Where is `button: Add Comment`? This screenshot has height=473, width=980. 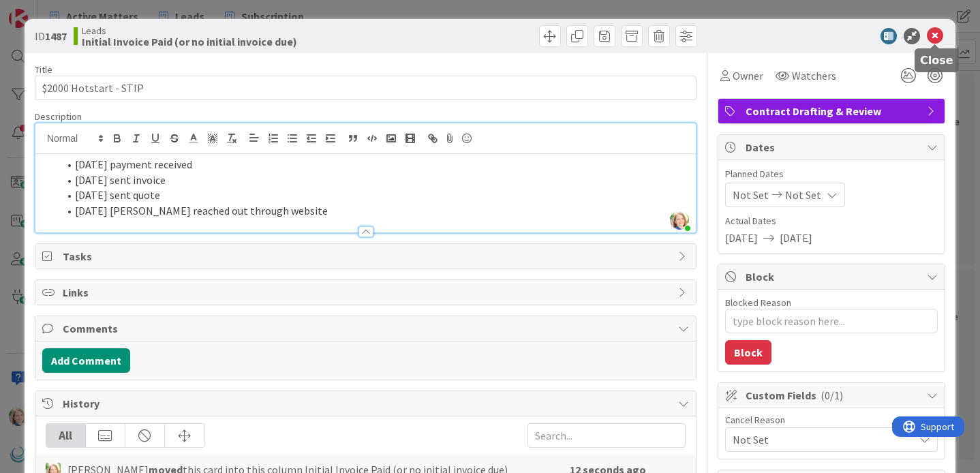
button: Add Comment is located at coordinates (86, 360).